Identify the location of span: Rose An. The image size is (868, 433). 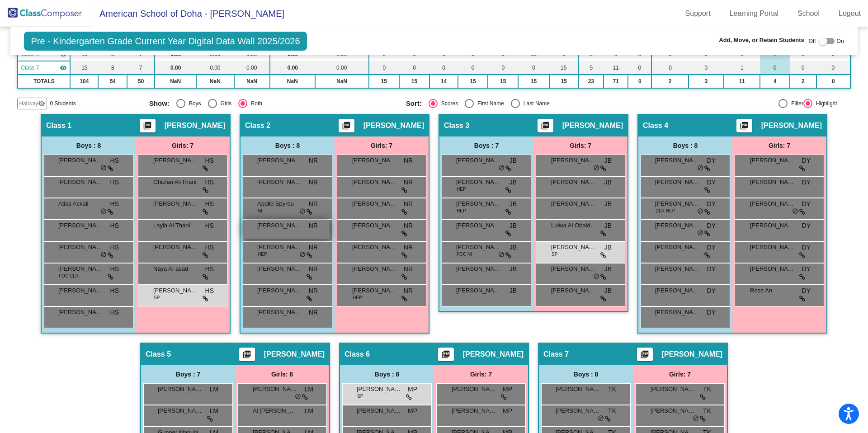
(772, 291).